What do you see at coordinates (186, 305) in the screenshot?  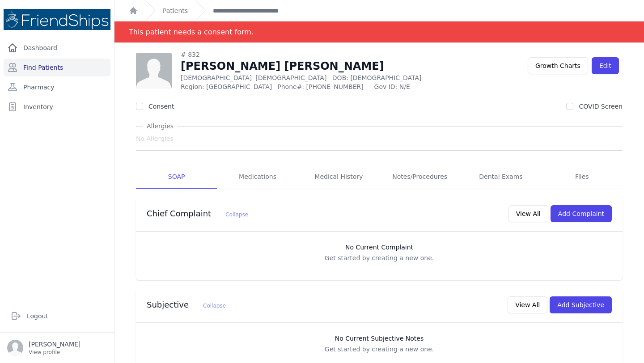 I see `h3: Subjective` at bounding box center [186, 305].